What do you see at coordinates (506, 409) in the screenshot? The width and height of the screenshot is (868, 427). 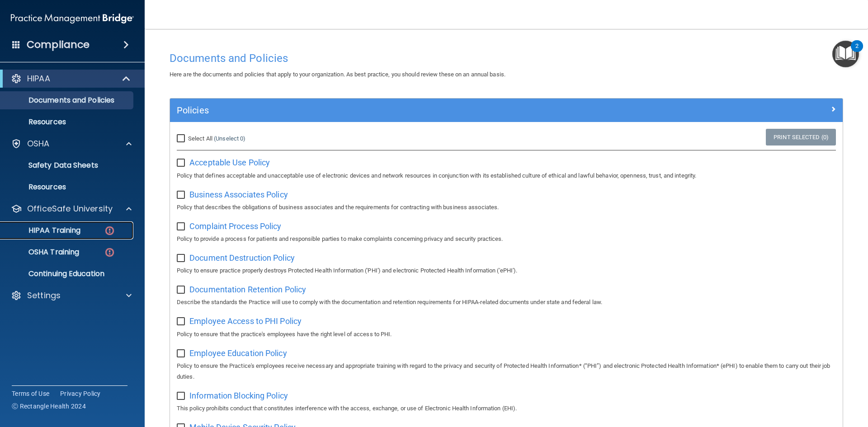 I see `p: This policy prohibits conduct that constitutes interference with the access, exchange, or use of ...` at bounding box center [506, 409].